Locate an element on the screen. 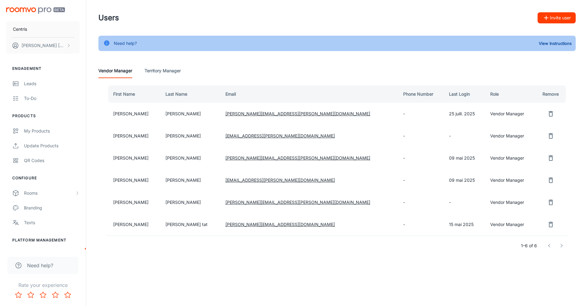 This screenshot has height=306, width=588. button: Centris is located at coordinates (43, 29).